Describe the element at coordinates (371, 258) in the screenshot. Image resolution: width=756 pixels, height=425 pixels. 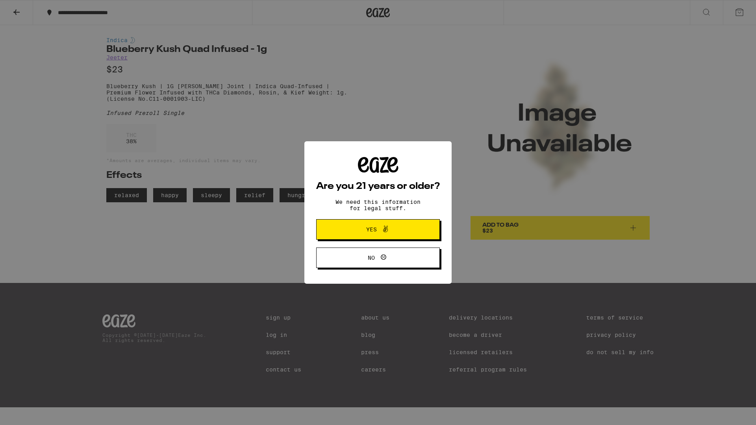
I see `span: No` at that location.